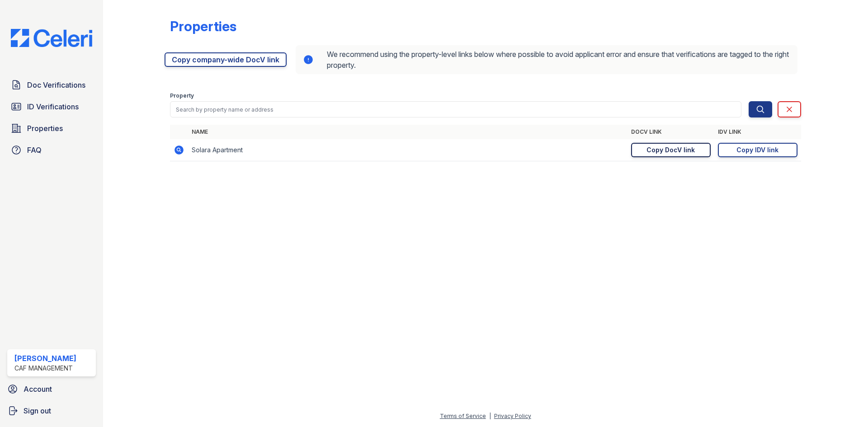  I want to click on a: FAQ, so click(52, 150).